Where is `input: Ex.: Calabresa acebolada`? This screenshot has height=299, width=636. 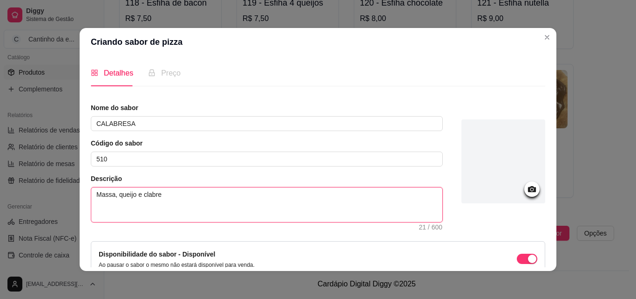 input: Ex.: Calabresa acebolada is located at coordinates (267, 123).